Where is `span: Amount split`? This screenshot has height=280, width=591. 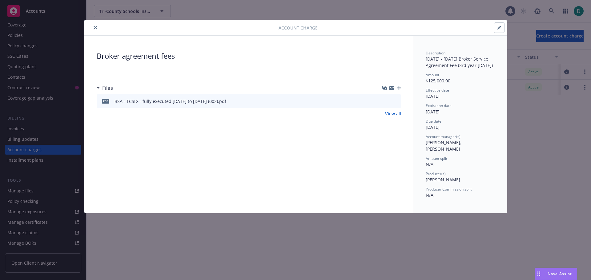
span: Amount split is located at coordinates (436, 158).